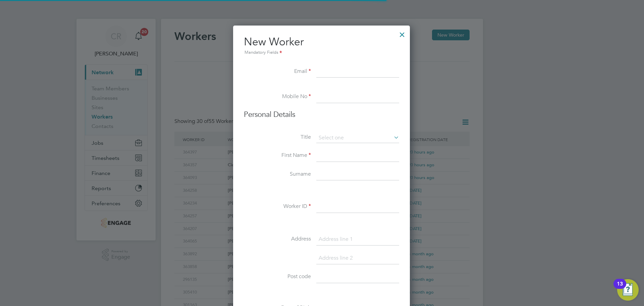 The image size is (644, 306). What do you see at coordinates (278, 96) in the screenshot?
I see `label: Mobile No` at bounding box center [278, 96].